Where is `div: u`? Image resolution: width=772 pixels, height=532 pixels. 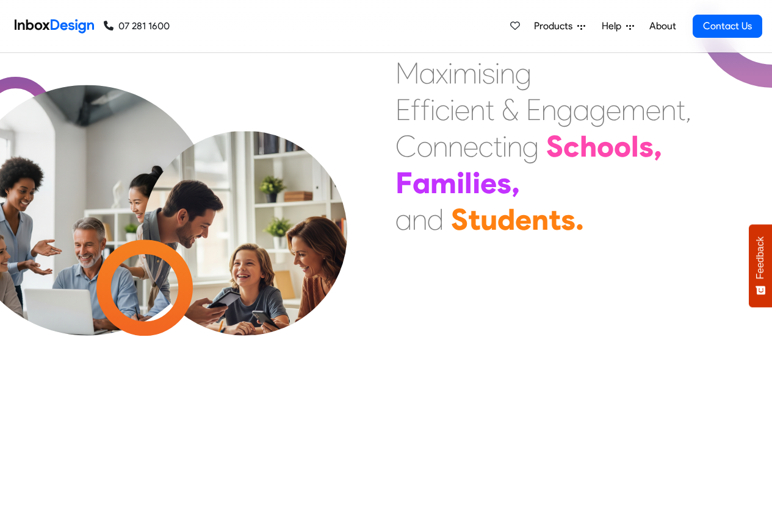 div: u is located at coordinates (489, 220).